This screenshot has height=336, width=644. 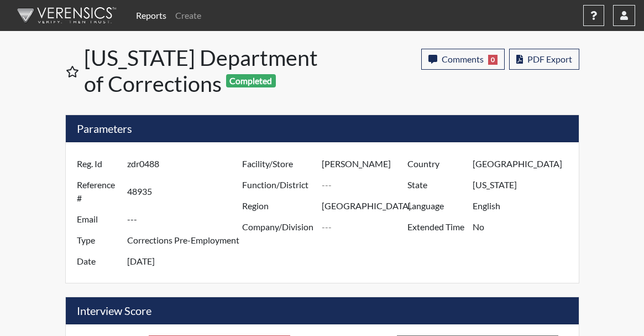 What do you see at coordinates (436, 164) in the screenshot?
I see `label: Country` at bounding box center [436, 164].